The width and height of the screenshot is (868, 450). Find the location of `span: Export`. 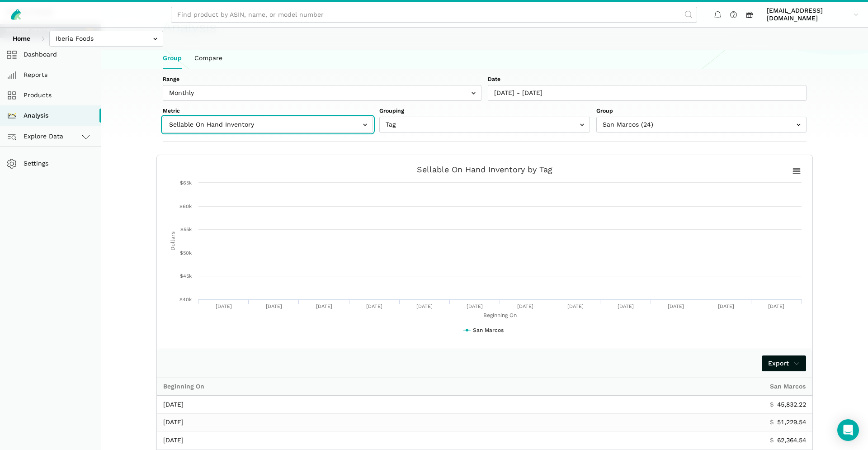

span: Export is located at coordinates (784, 363).